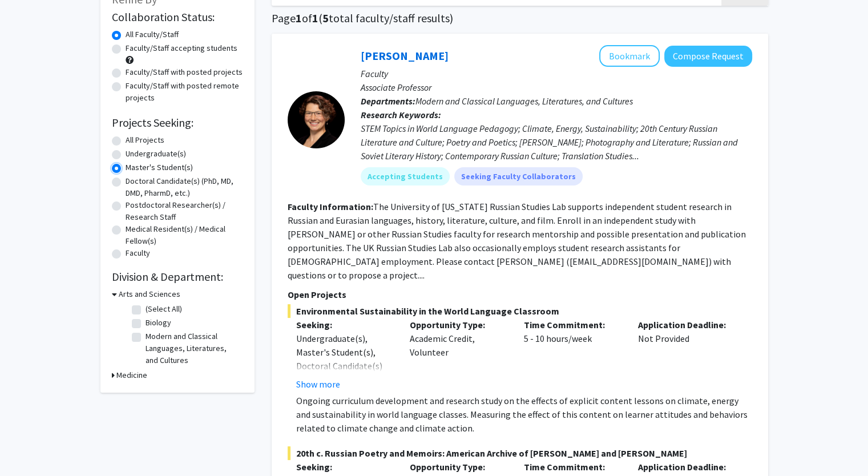  I want to click on h2: Division & Department:, so click(178, 276).